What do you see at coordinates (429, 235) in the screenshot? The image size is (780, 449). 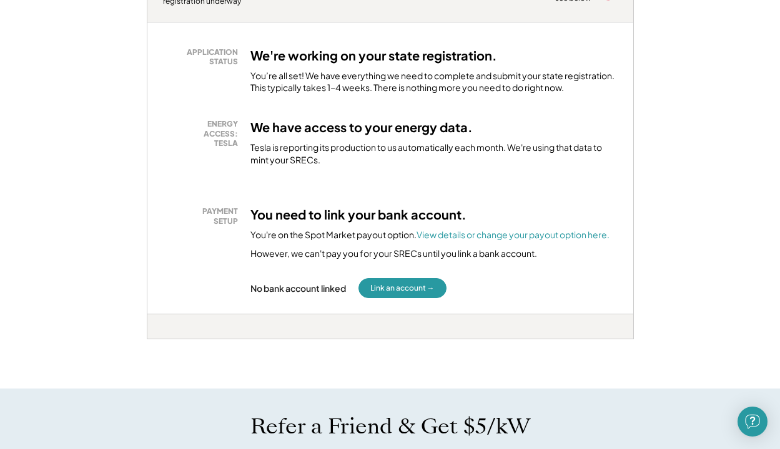 I see `div: You're on the Spot Market payout option.` at bounding box center [429, 235].